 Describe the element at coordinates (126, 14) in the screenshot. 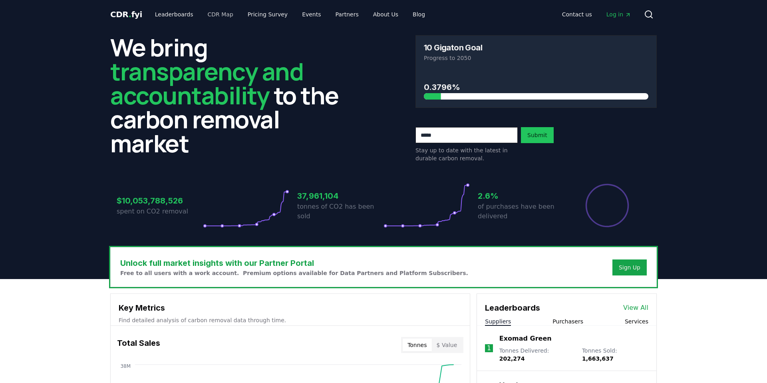

I see `a: CDR.fyi` at that location.